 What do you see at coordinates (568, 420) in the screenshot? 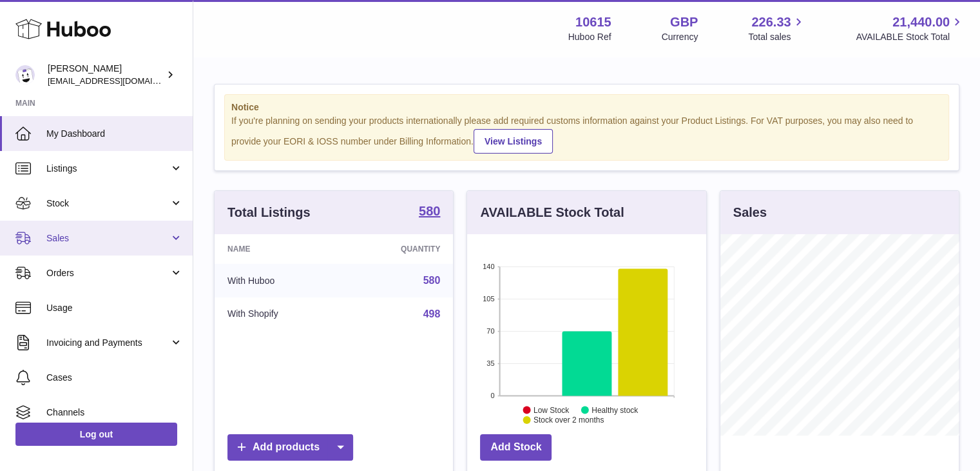
I see `text: Stock over 2 months` at bounding box center [568, 420].